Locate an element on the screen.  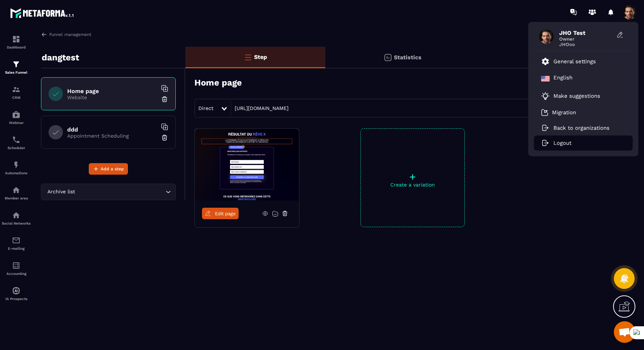
a: automationsautomationsMember area is located at coordinates (16, 193).